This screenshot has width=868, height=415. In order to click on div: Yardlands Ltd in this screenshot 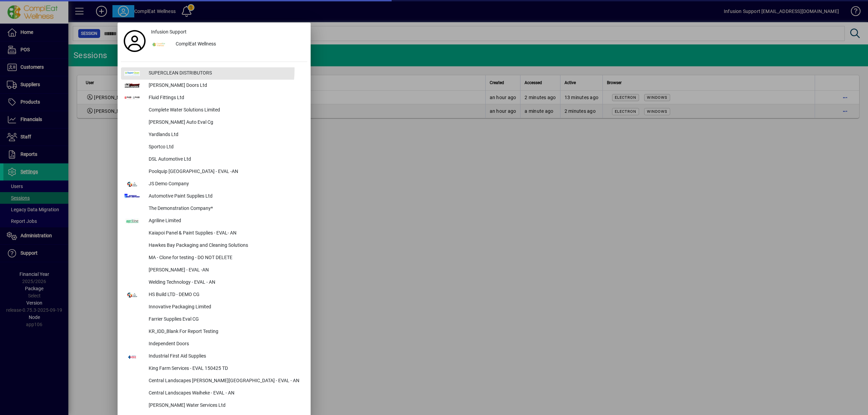, I will do `click(225, 135)`.